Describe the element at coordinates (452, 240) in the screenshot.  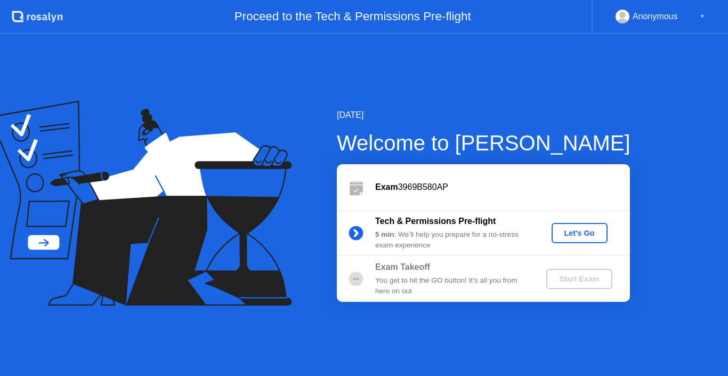
I see `div: : We’ll help you prepare for a no-stress exam experience` at that location.